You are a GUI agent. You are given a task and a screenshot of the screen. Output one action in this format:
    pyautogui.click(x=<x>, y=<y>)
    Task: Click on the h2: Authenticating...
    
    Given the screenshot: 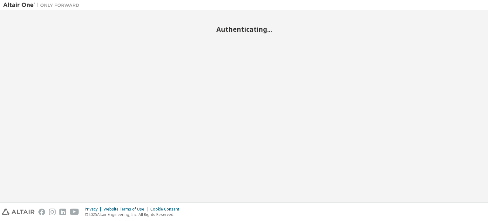 What is the action you would take?
    pyautogui.click(x=244, y=29)
    